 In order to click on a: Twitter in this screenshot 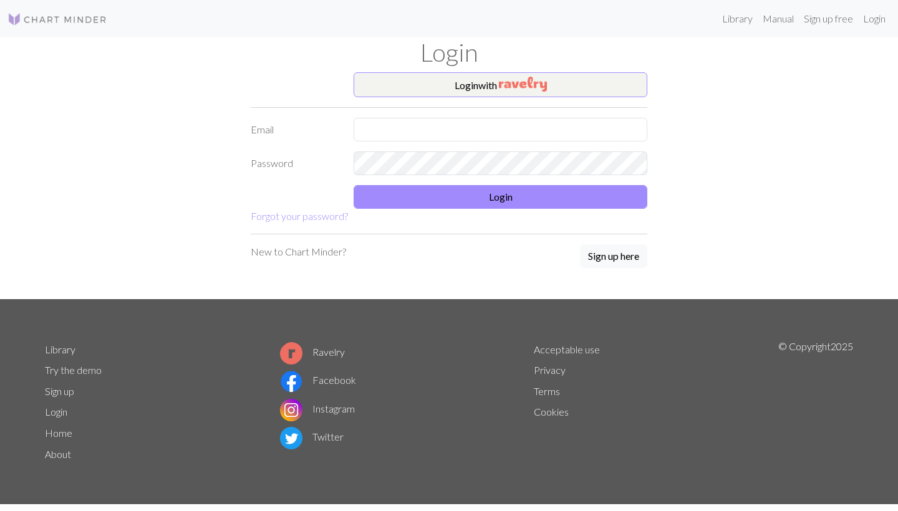, I will do `click(312, 436)`.